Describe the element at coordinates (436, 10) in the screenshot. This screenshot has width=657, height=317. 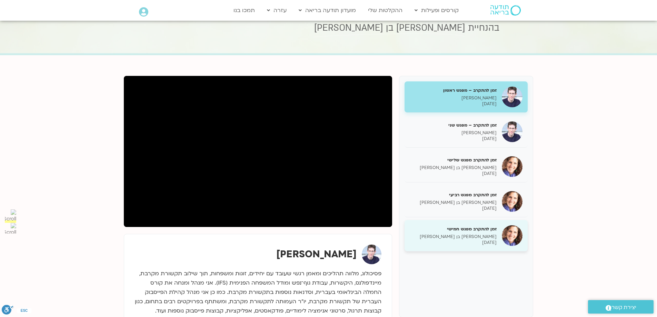
I see `a: קורסים ופעילות` at that location.